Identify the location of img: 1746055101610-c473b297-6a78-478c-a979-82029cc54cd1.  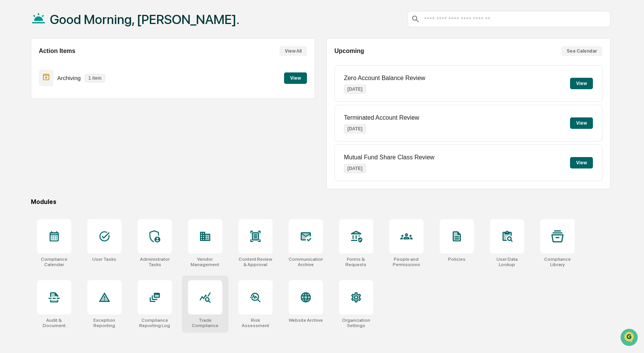
(15, 65).